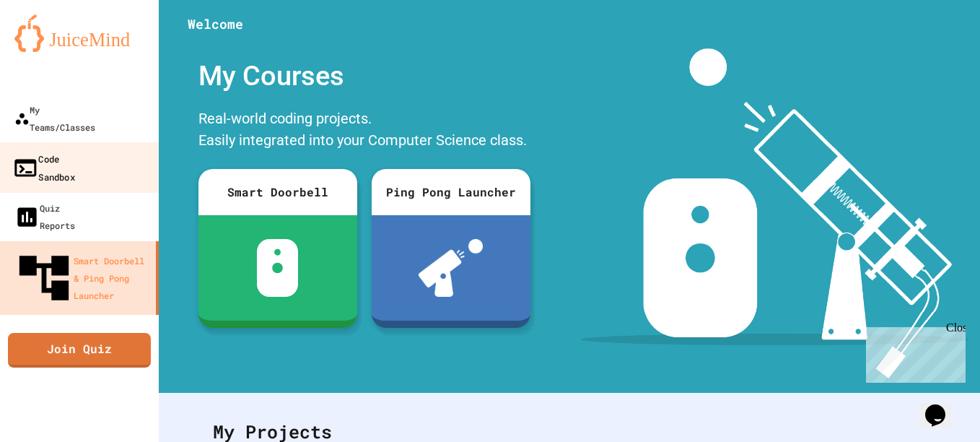 The width and height of the screenshot is (980, 442). What do you see at coordinates (79, 33) in the screenshot?
I see `img: logo-orange.svg` at bounding box center [79, 33].